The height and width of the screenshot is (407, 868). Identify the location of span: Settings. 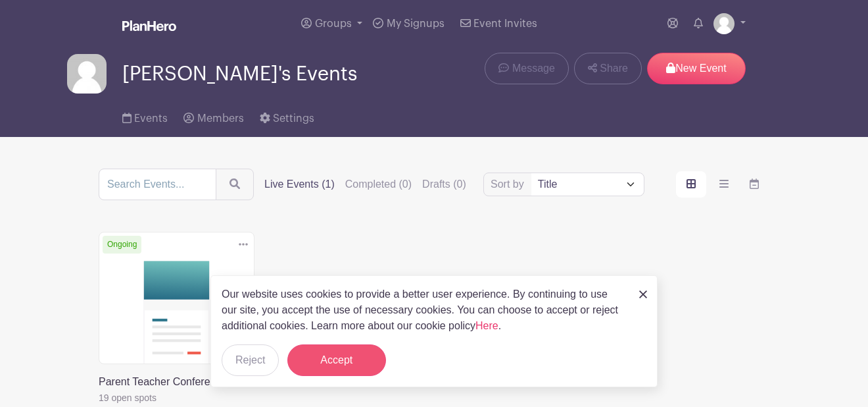
(293, 119).